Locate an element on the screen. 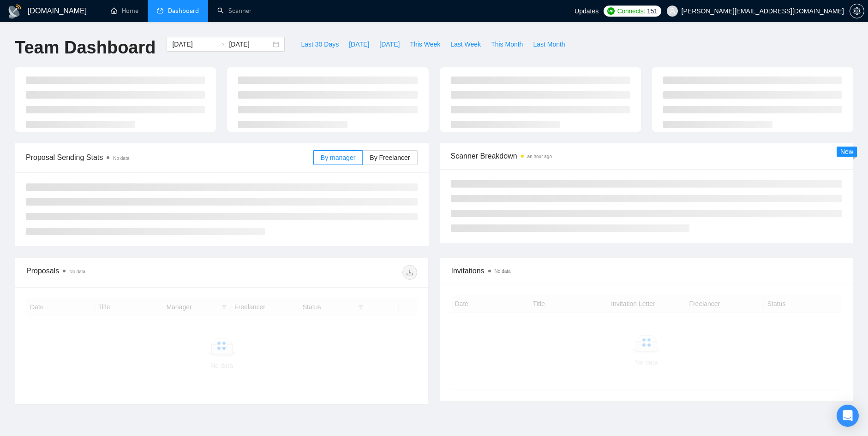  button: This Week is located at coordinates (425, 45).